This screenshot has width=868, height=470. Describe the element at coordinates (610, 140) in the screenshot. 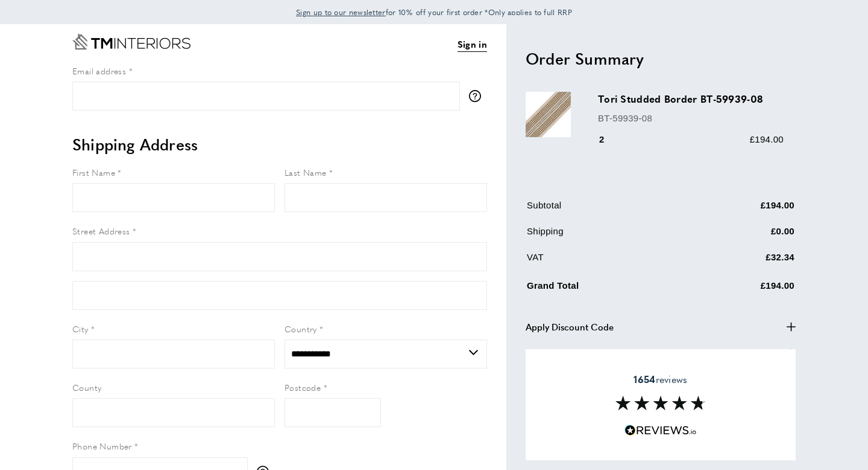

I see `div: 2` at that location.